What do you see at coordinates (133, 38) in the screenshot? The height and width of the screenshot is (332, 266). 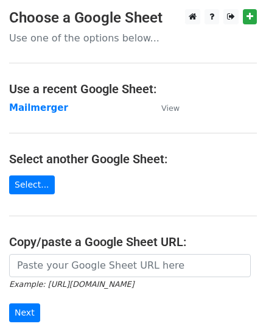 I see `p: Use one of the options below...` at bounding box center [133, 38].